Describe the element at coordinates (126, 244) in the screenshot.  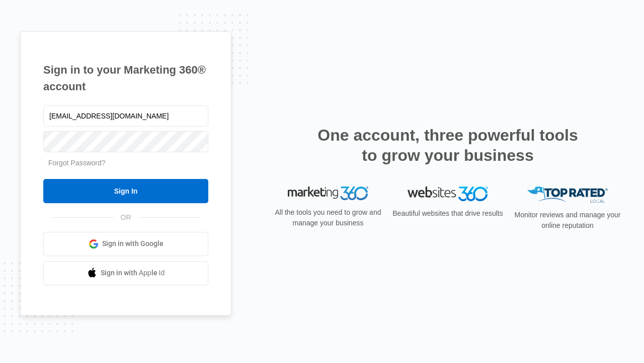
I see `a: Sign in with Google` at that location.